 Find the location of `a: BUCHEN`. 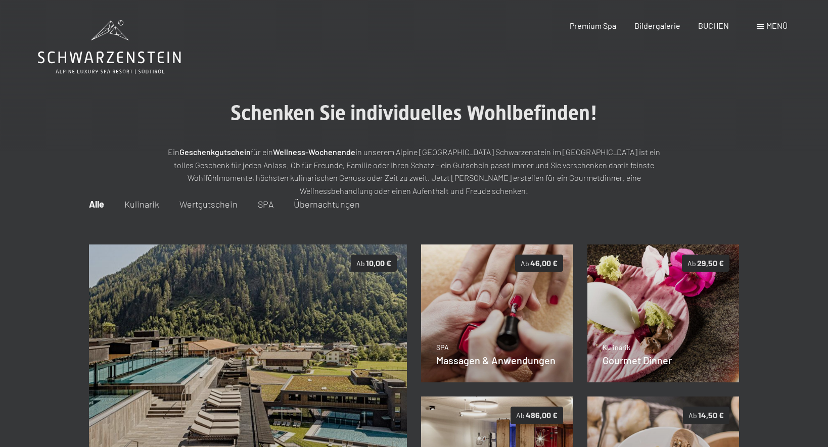

a: BUCHEN is located at coordinates (713, 25).